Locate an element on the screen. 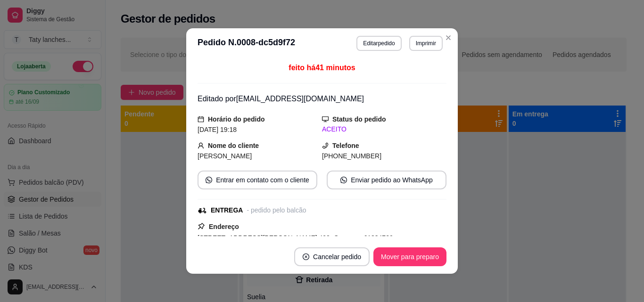 The height and width of the screenshot is (302, 644). strong: Horário do pedido is located at coordinates (236, 119).